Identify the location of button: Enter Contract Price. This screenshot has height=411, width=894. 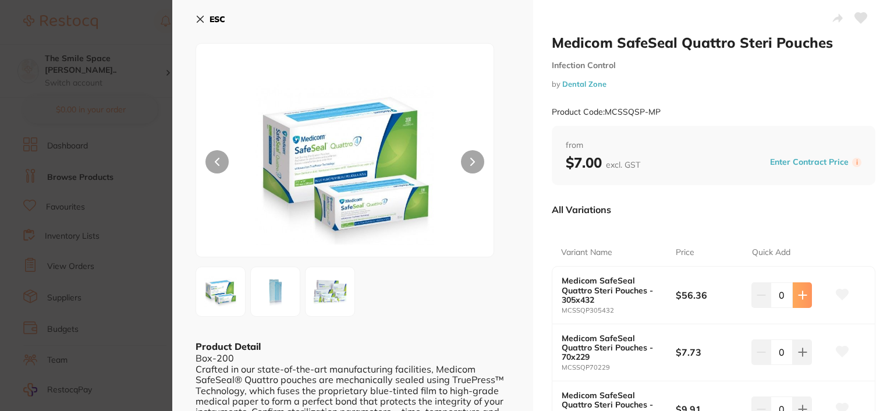
(809, 162).